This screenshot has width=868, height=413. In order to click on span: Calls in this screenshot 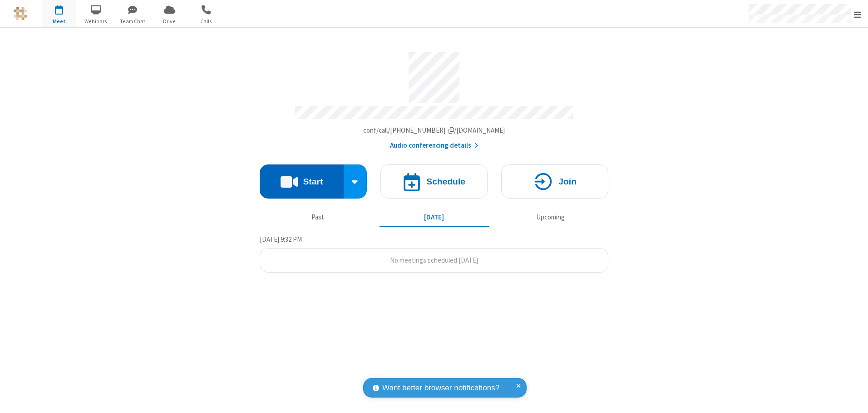, I will do `click(207, 21)`.